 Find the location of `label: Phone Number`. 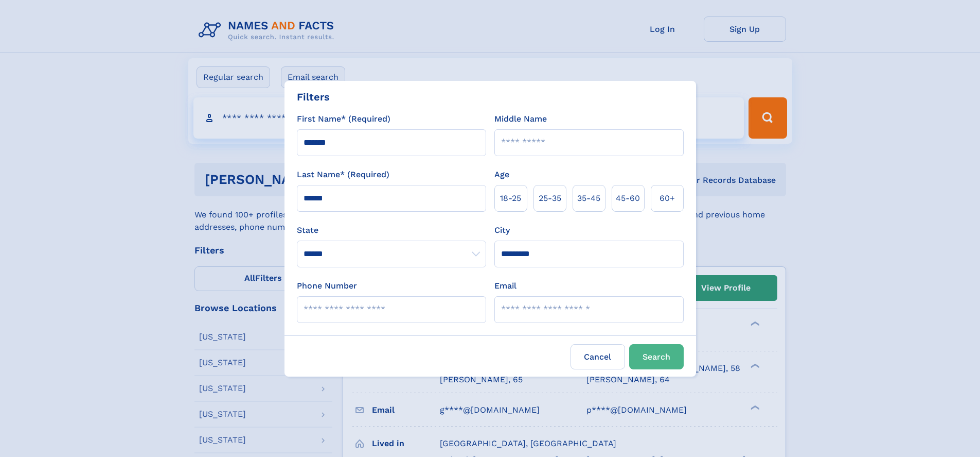

label: Phone Number is located at coordinates (327, 286).